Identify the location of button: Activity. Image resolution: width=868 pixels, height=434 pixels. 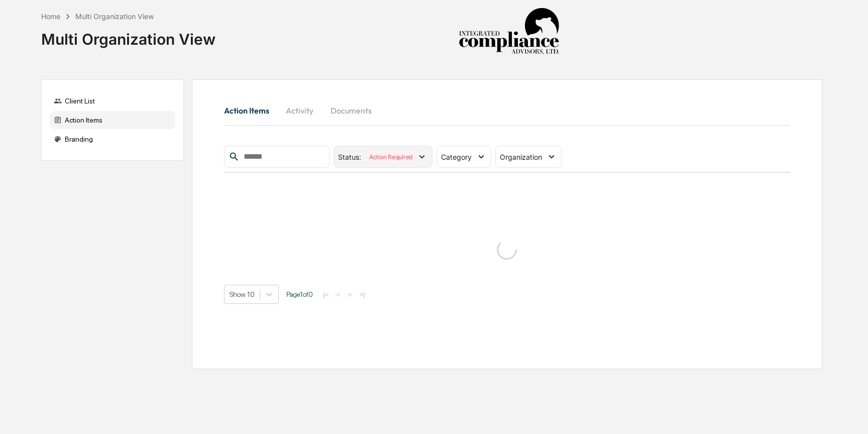
(300, 111).